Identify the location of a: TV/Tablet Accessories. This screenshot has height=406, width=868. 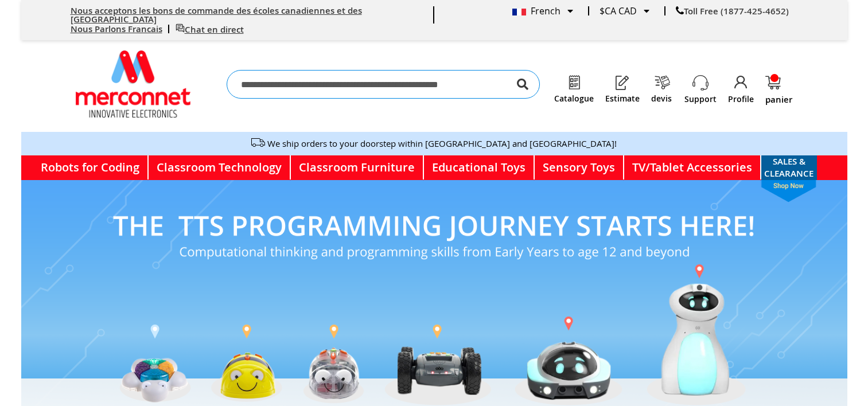
(692, 168).